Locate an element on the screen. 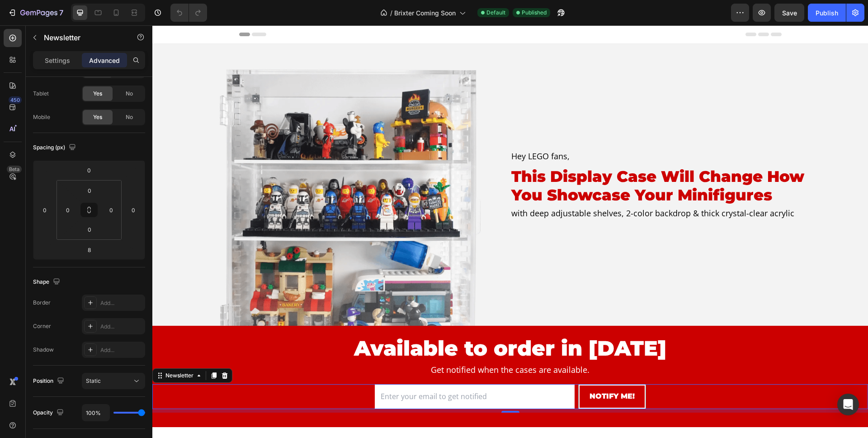 The height and width of the screenshot is (438, 868). input: Auto is located at coordinates (96, 412).